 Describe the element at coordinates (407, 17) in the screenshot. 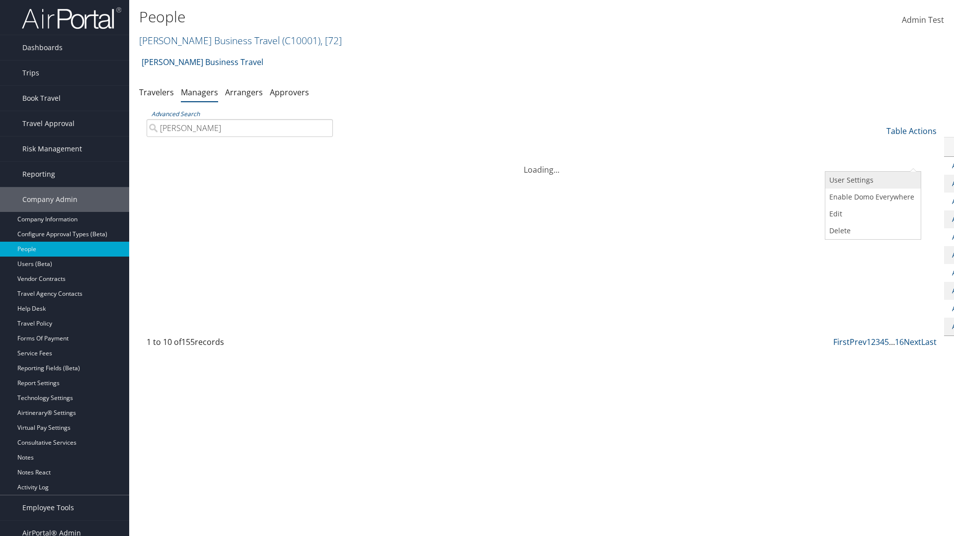

I see `h1: People` at that location.